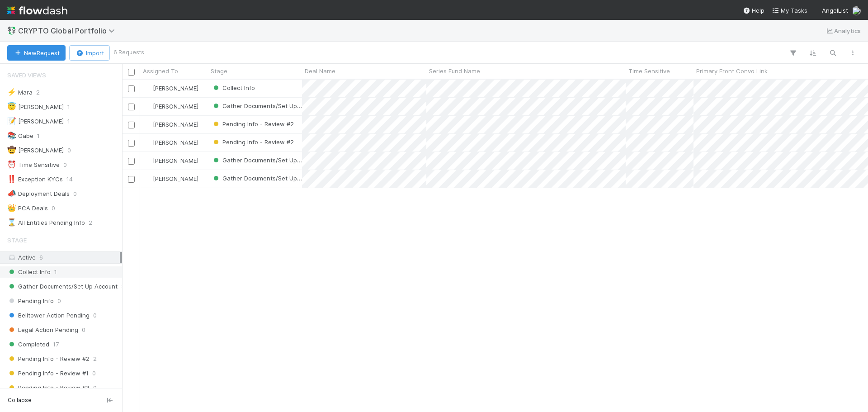 This screenshot has width=868, height=412. What do you see at coordinates (42, 329) in the screenshot?
I see `span: Legal Action Pending` at bounding box center [42, 329].